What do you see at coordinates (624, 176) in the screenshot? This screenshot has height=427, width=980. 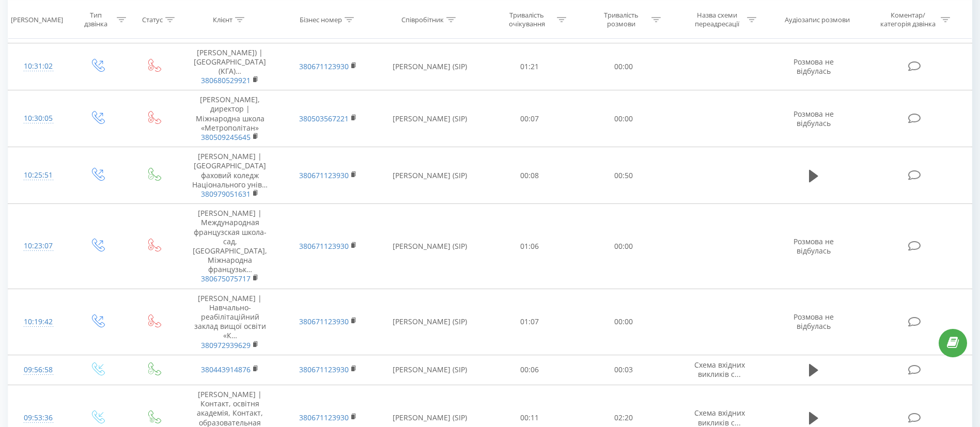 I see `td: 00:50` at bounding box center [624, 176].